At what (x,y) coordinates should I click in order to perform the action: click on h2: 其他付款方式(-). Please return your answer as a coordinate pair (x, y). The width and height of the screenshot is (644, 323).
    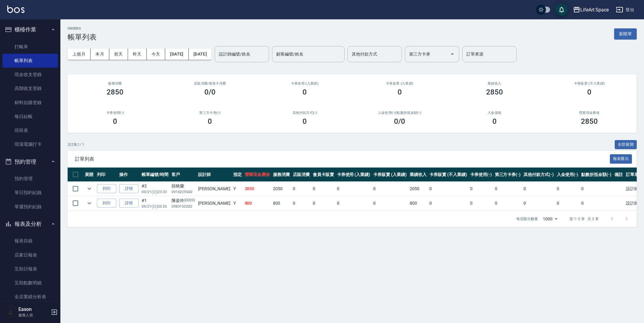
    Looking at the image, I should click on (305, 112).